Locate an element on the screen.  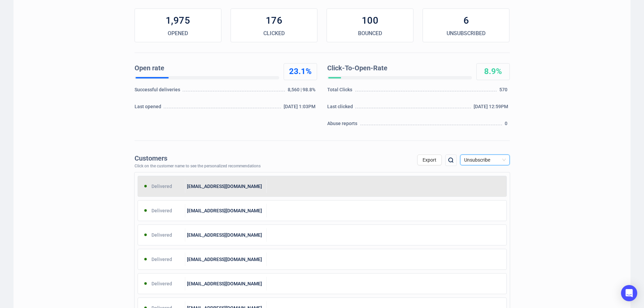
div: 570 is located at coordinates (505, 91).